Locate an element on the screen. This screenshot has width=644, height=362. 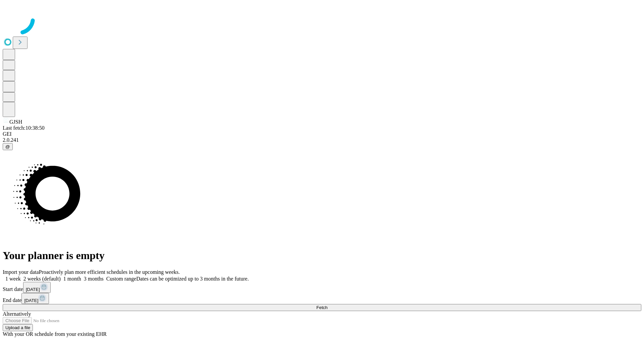
button: Upload a file is located at coordinates (18, 328).